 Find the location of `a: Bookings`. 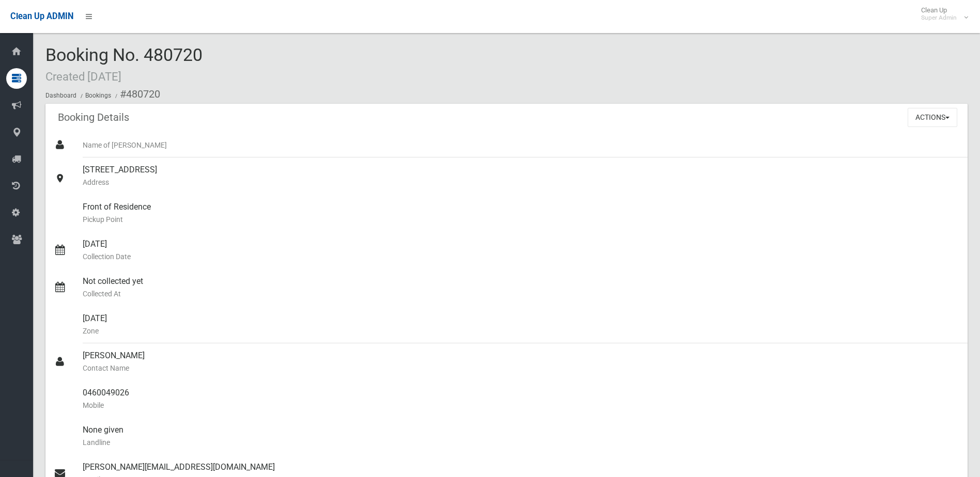

a: Bookings is located at coordinates (98, 96).